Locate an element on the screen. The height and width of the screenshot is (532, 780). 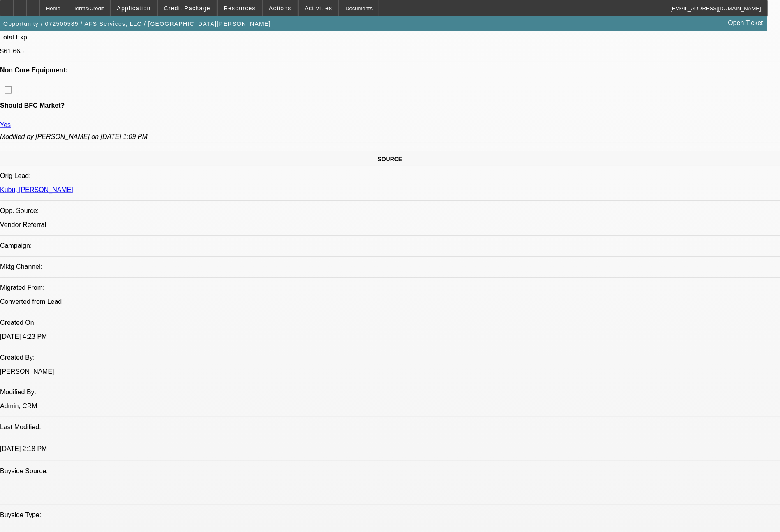
span: SOURCE is located at coordinates (390, 159).